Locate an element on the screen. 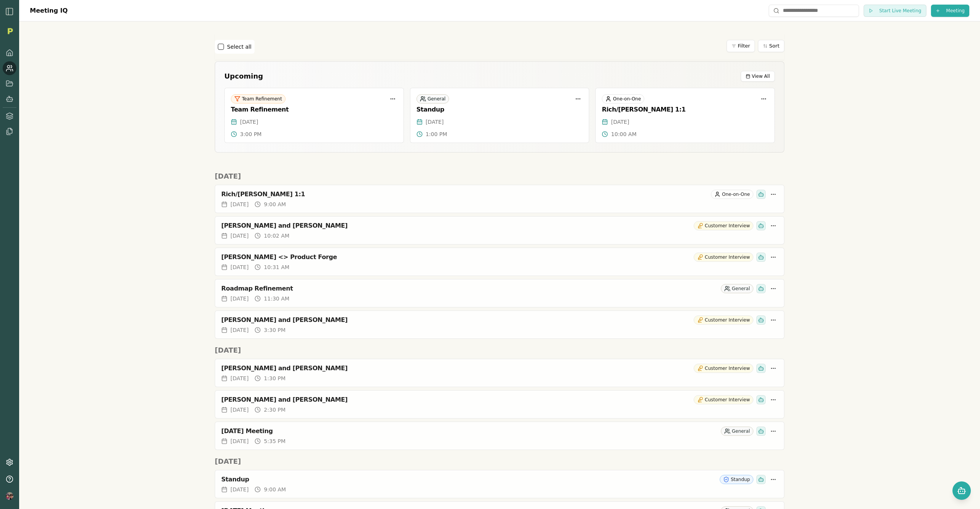 The height and width of the screenshot is (509, 980). button: Start Live Meeting is located at coordinates (895, 11).